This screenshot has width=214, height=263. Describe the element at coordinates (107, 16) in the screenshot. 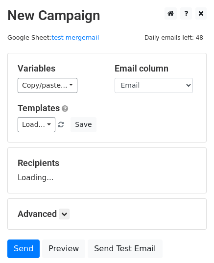

I see `h2: New Campaign` at that location.